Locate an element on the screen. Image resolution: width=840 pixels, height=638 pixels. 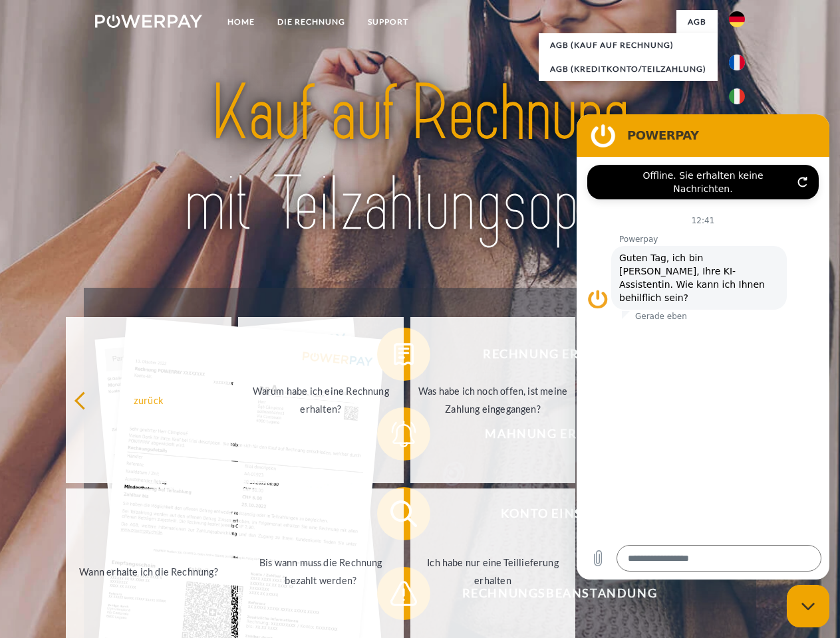
button: Verbindung aktualisieren is located at coordinates (226, 68).